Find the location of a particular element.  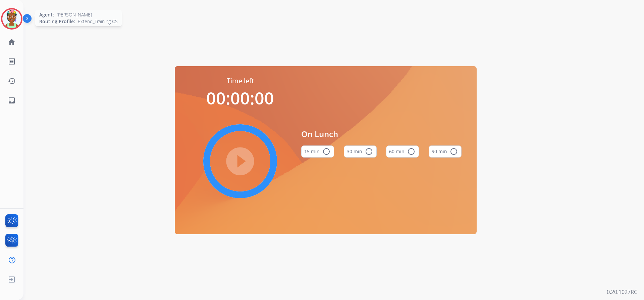

span: 00:00:00 is located at coordinates (240, 98).